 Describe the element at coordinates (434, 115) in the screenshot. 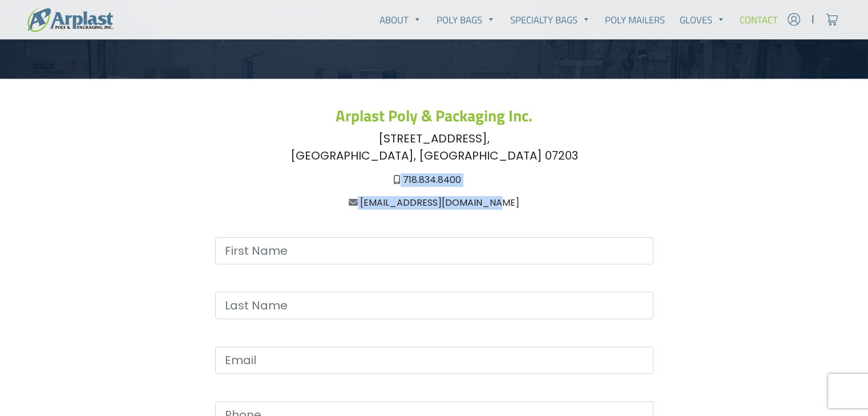

I see `h3: Arplast Poly & Packaging Inc.` at that location.